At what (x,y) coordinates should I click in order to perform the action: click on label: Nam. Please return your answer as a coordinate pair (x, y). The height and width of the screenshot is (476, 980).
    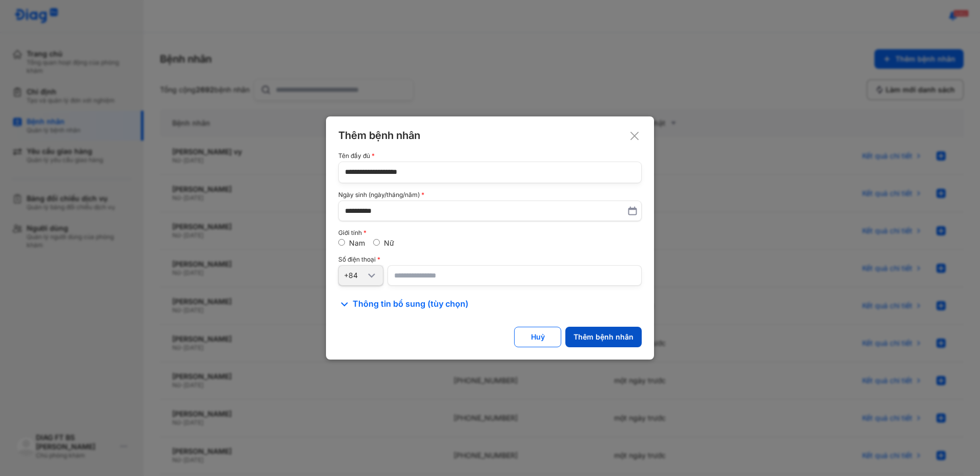
    Looking at the image, I should click on (357, 243).